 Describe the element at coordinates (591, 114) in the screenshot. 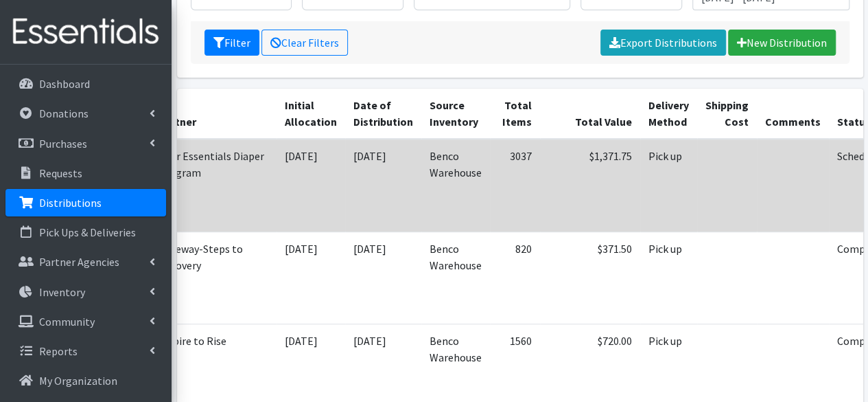

I see `th: Total Value` at that location.